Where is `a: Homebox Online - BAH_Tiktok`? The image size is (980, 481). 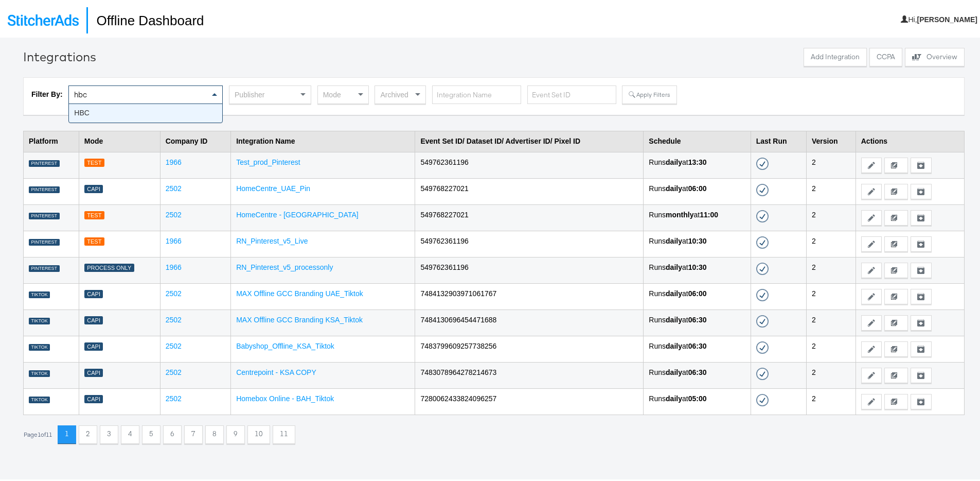
a: Homebox Online - BAH_Tiktok is located at coordinates (285, 396).